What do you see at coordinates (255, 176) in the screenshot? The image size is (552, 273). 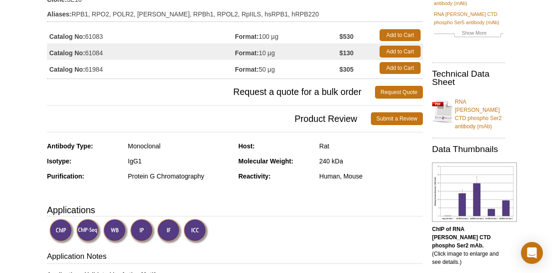 I see `strong: Reactivity:` at bounding box center [255, 176].